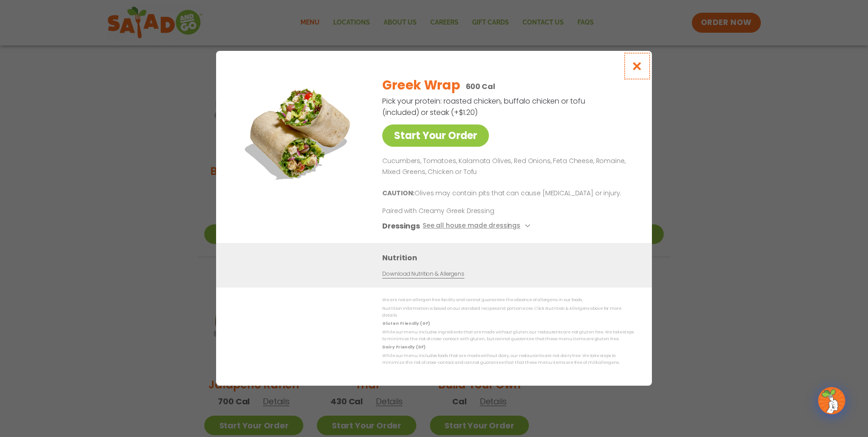  Describe the element at coordinates (421, 85) in the screenshot. I see `h2: Greek Wrap` at that location.